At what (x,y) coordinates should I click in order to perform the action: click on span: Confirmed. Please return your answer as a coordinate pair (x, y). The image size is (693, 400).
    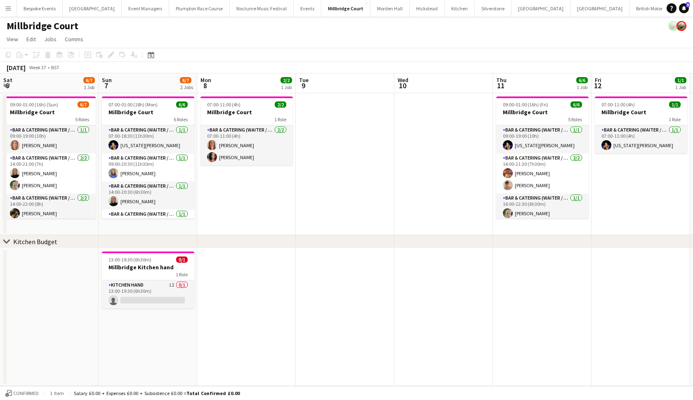
    Looking at the image, I should click on (26, 394).